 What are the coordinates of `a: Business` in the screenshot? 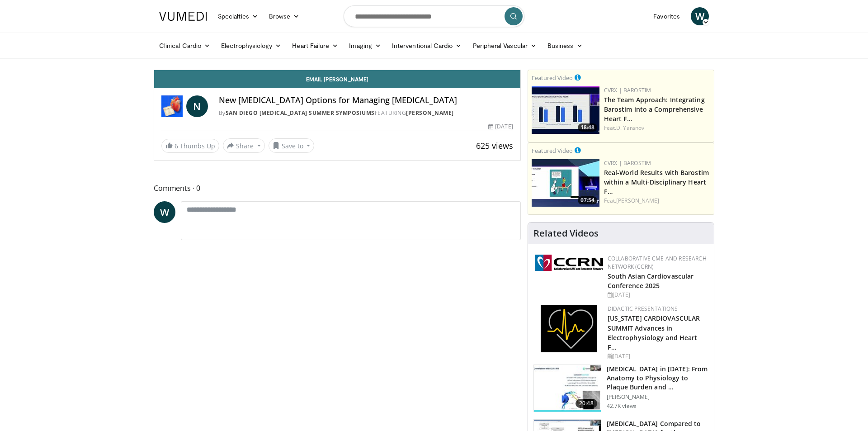 It's located at (565, 45).